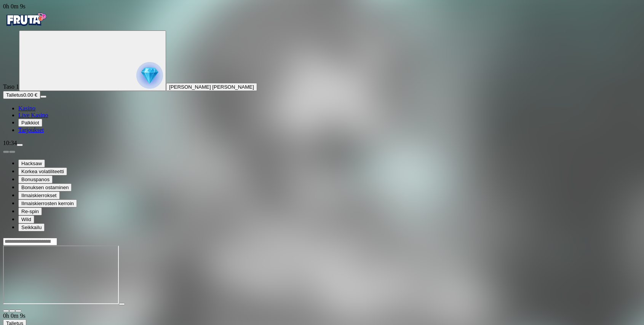 The image size is (644, 325). What do you see at coordinates (30, 123) in the screenshot?
I see `button: reward iconPalkkiot` at bounding box center [30, 123].